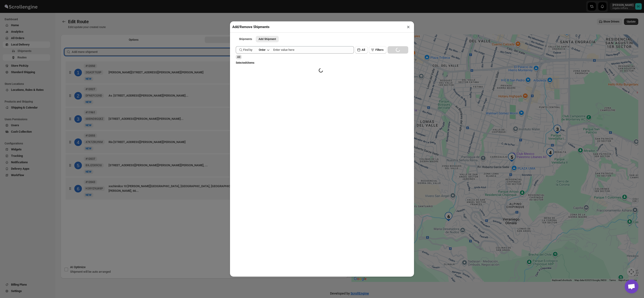 The width and height of the screenshot is (644, 298). I want to click on input: Enter value here, so click(313, 50).